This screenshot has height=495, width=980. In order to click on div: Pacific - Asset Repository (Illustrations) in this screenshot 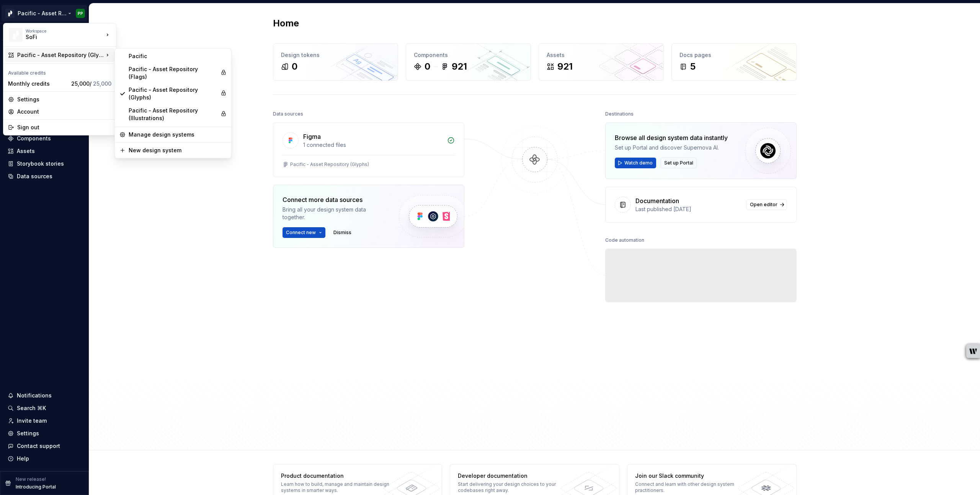, I will do `click(173, 114)`.